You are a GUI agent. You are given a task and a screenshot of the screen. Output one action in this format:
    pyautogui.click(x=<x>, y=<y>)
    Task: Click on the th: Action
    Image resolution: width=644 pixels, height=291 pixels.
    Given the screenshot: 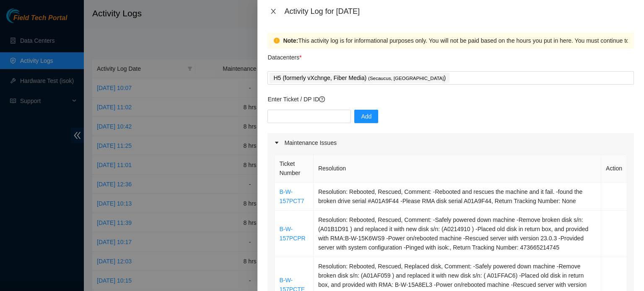 What is the action you would take?
    pyautogui.click(x=614, y=168)
    